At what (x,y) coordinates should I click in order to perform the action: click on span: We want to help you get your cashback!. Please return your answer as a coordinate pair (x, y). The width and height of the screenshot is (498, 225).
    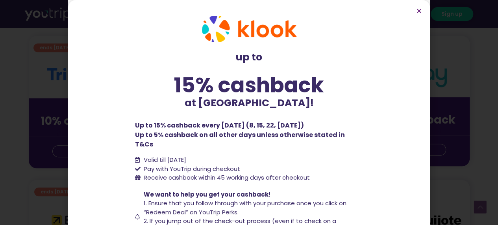
    Looking at the image, I should click on (207, 194).